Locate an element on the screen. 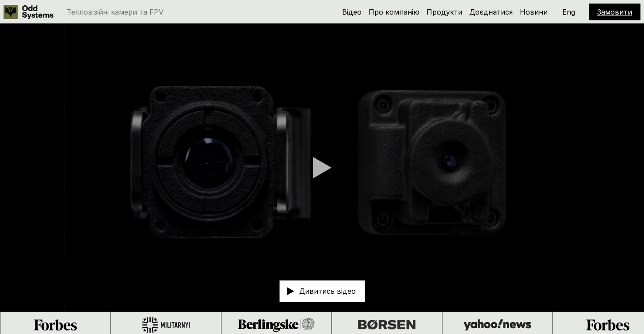  a: Відео is located at coordinates (352, 12).